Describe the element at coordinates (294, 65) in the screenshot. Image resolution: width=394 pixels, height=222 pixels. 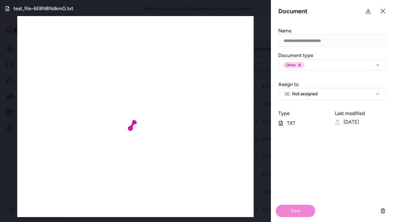
I see `div: Other` at that location.